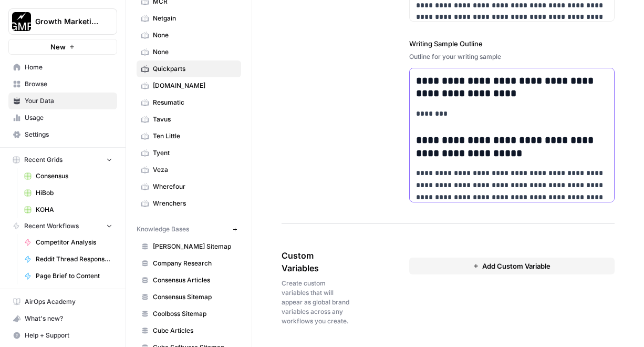 The width and height of the screenshot is (644, 347). Describe the element at coordinates (63, 160) in the screenshot. I see `button: Recent Grids` at that location.